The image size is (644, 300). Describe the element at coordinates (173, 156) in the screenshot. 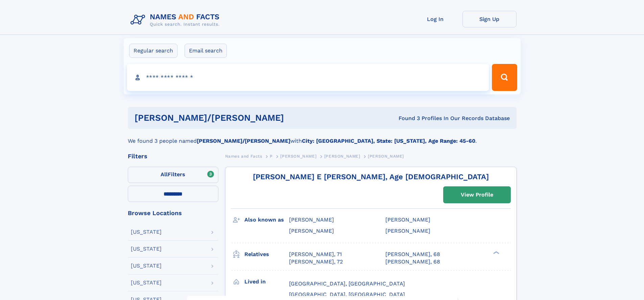

I see `div: Filters` at that location.